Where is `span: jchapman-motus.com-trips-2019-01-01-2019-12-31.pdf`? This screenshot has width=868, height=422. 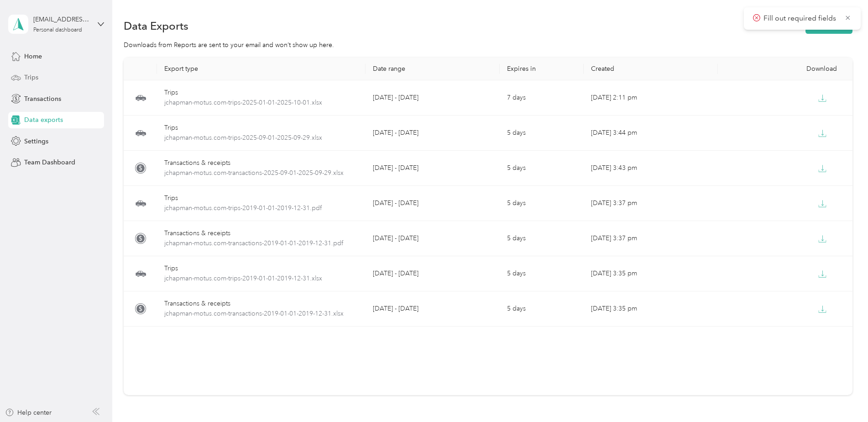 span: jchapman-motus.com-trips-2019-01-01-2019-12-31.pdf is located at coordinates (261, 208).